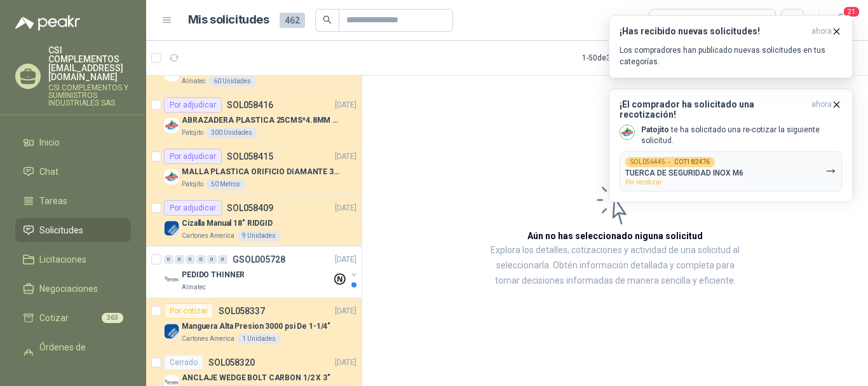 This screenshot has height=386, width=868. What do you see at coordinates (113, 318) in the screenshot?
I see `span: 363` at bounding box center [113, 318].